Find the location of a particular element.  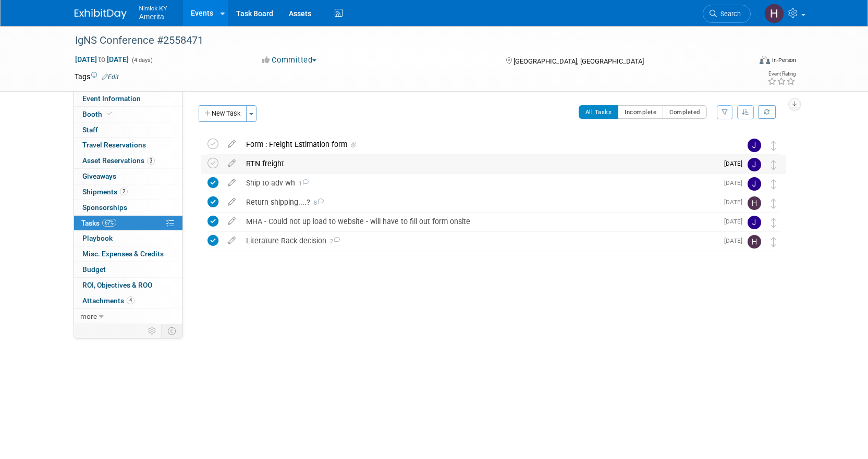

div: MHA - Could not up load to website - will have to fill out form onsite is located at coordinates (479, 222).